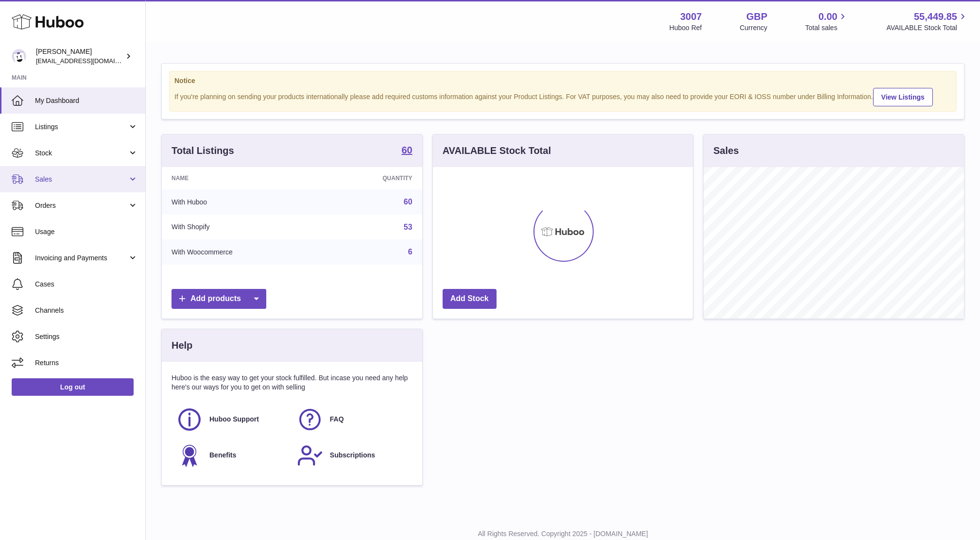 This screenshot has height=540, width=980. I want to click on td: With Shopify, so click(243, 227).